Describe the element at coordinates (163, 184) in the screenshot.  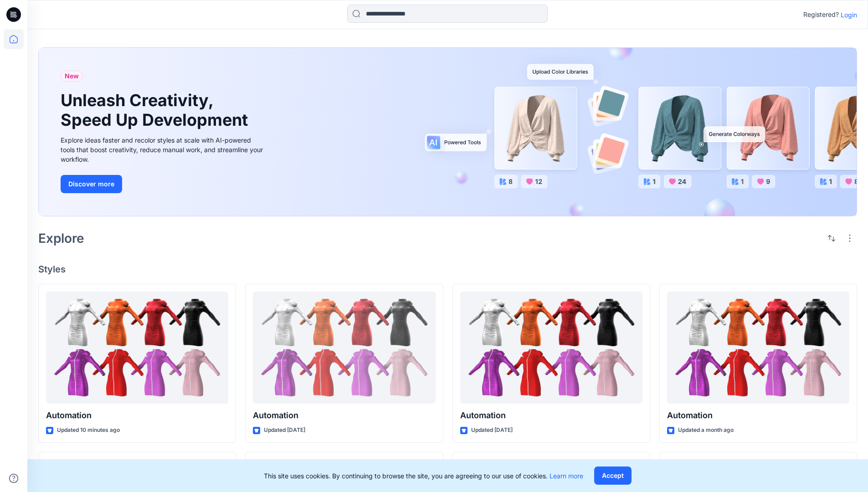
I see `a: Discover more` at that location.